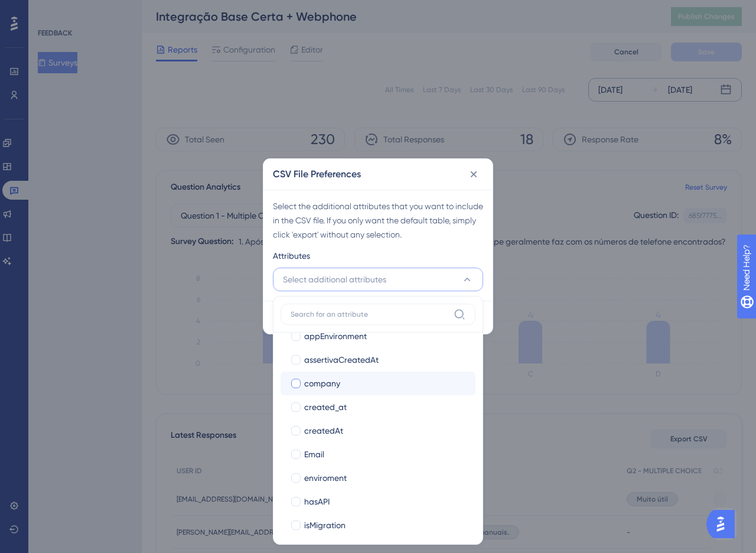 The height and width of the screenshot is (553, 756). Describe the element at coordinates (334, 280) in the screenshot. I see `span: Select additional attributes` at that location.